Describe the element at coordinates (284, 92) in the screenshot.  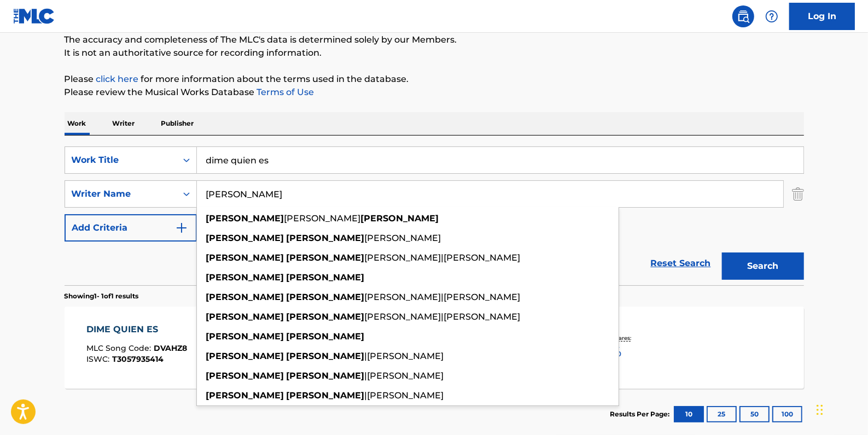
I see `a: Terms of Use` at that location.